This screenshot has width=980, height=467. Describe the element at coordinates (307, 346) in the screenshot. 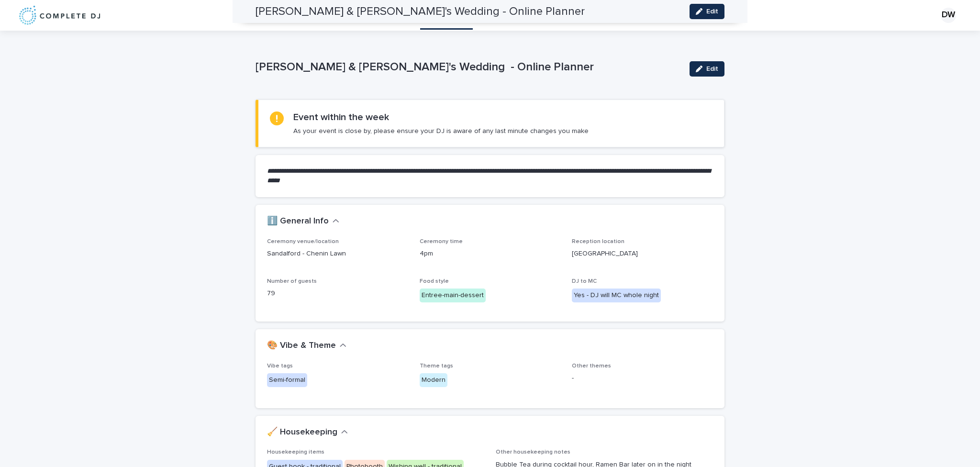

I see `button: 🎨 Vibe & Theme` at that location.